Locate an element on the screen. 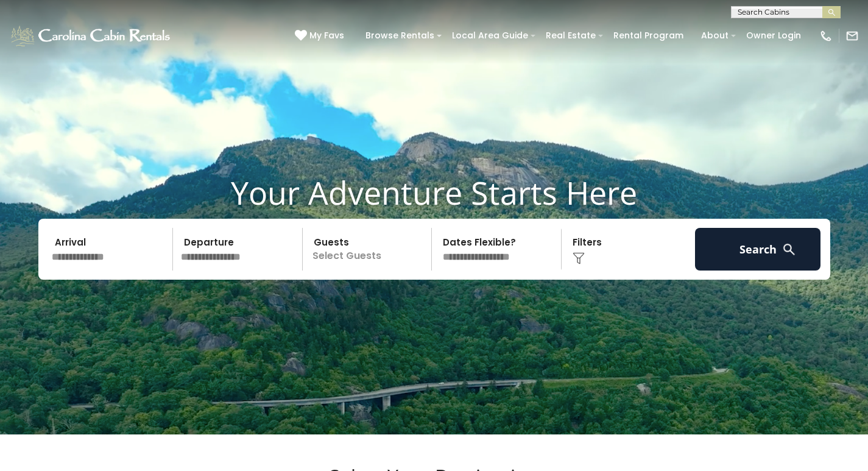 This screenshot has height=471, width=868. a: Local Area Guide is located at coordinates (489, 35).